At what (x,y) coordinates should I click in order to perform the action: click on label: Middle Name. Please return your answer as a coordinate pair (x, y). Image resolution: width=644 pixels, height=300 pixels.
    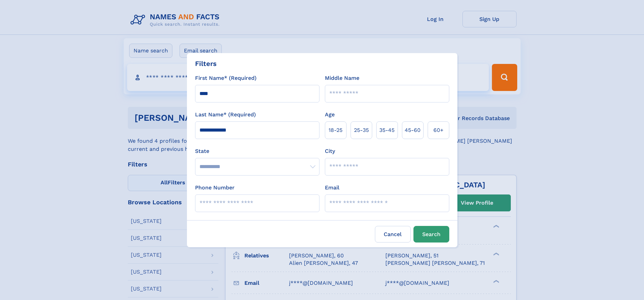
    Looking at the image, I should click on (342, 78).